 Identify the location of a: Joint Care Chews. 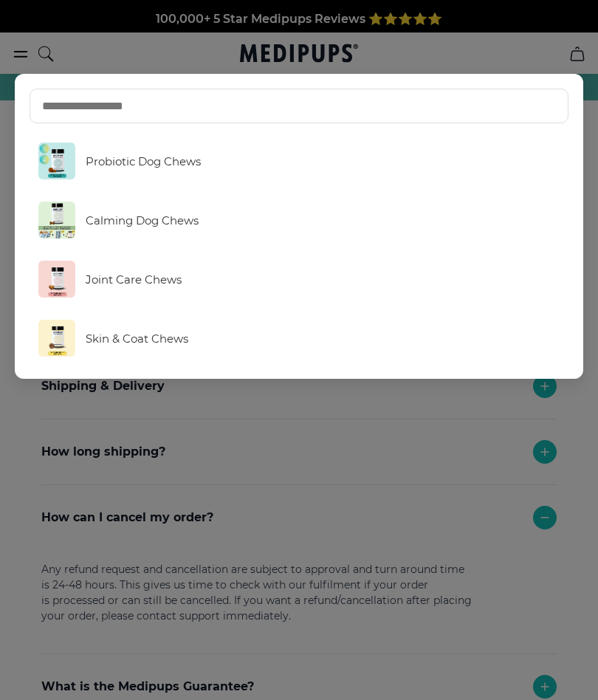
(299, 279).